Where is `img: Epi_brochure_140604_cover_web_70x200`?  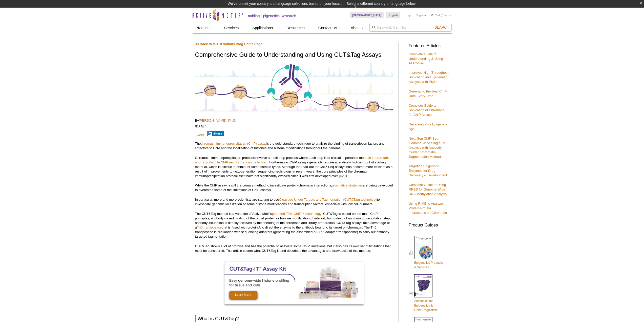 img: Epi_brochure_140604_cover_web_70x200 is located at coordinates (423, 248).